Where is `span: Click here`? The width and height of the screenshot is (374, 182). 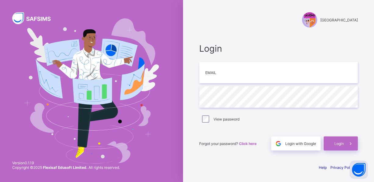 span: Click here is located at coordinates (248, 143).